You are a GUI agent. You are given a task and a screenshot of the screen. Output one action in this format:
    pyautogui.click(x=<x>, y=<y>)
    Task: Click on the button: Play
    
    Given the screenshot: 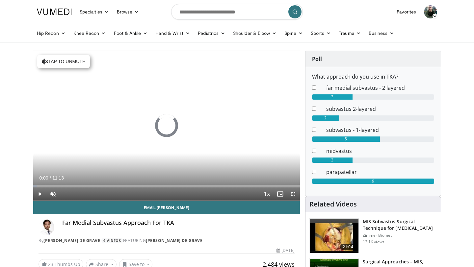 What is the action you would take?
    pyautogui.click(x=40, y=194)
    